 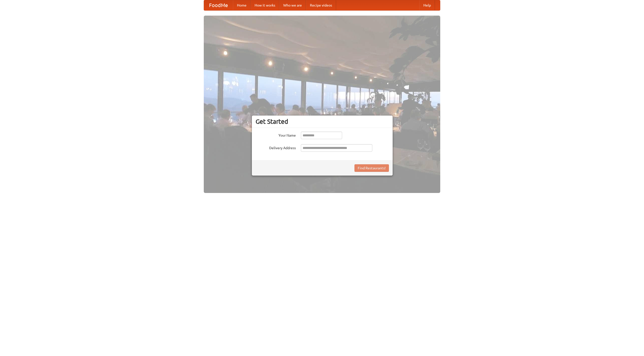 I want to click on label: Your Name, so click(x=276, y=134).